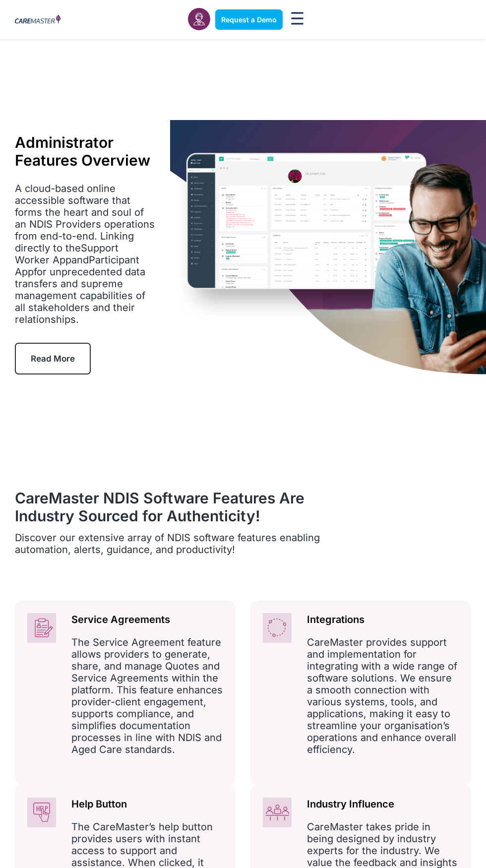 Image resolution: width=486 pixels, height=868 pixels. What do you see at coordinates (167, 544) in the screenshot?
I see `span: Discover our extensive array of NDIS software features enabling automation, alerts, guidance, and...` at bounding box center [167, 544].